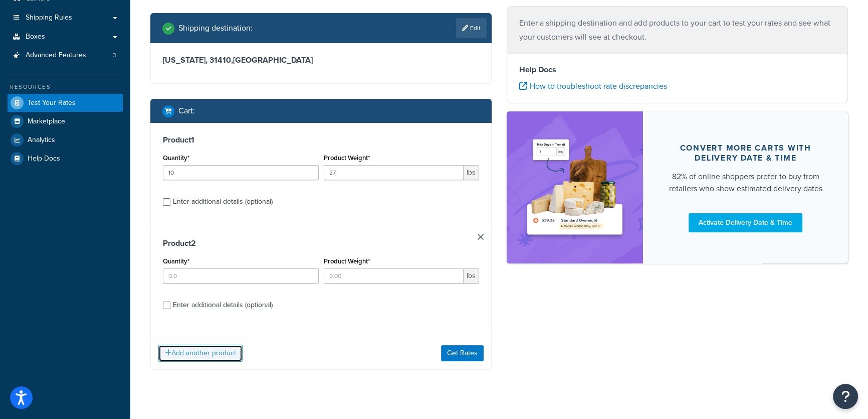  Describe the element at coordinates (46, 121) in the screenshot. I see `span: Marketplace` at that location.